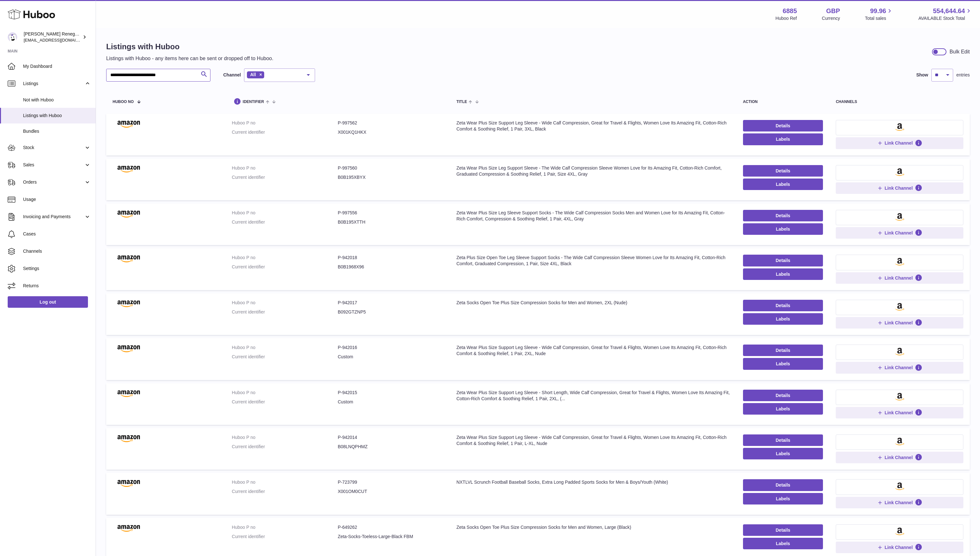 Image resolution: width=980 pixels, height=556 pixels. What do you see at coordinates (53, 147) in the screenshot?
I see `span: Stock` at bounding box center [53, 147].